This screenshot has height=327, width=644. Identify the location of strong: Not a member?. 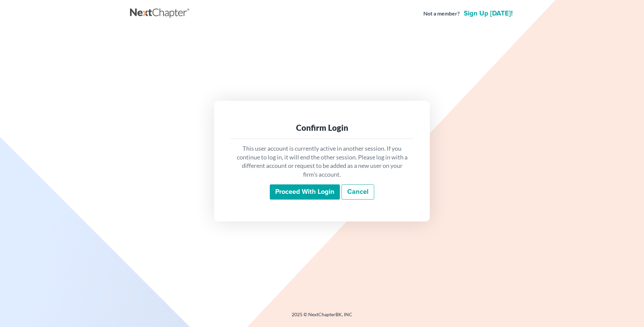
(442, 14).